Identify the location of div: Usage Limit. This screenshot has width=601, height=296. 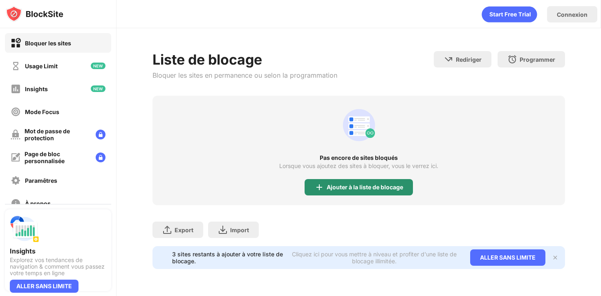
(41, 66).